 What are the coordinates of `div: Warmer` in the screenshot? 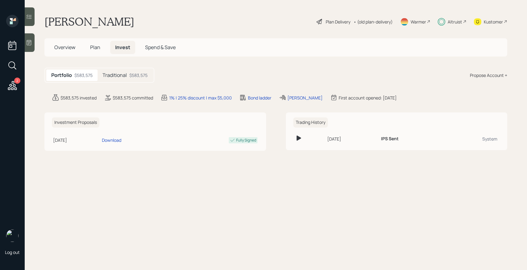 It's located at (418, 22).